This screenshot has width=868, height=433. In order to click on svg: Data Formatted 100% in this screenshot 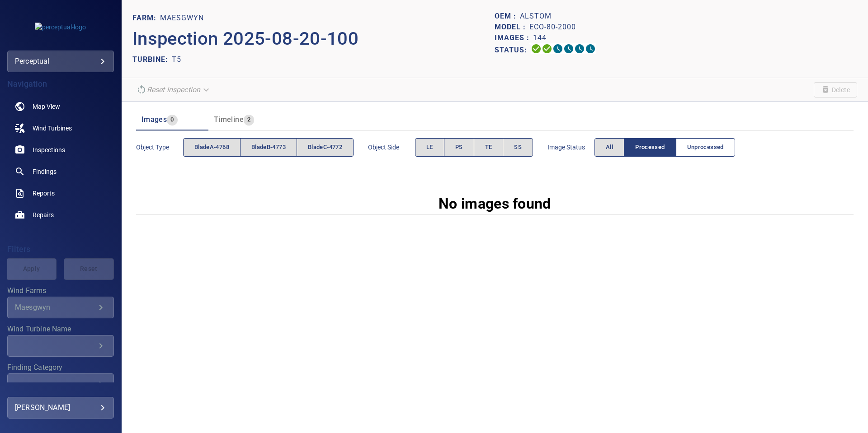, I will do `click(547, 49)`.